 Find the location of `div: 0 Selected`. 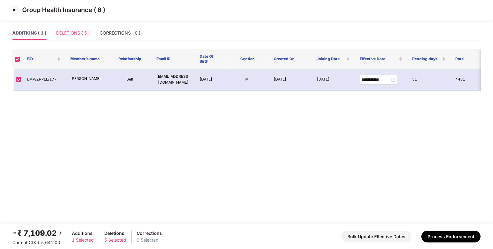

div: 0 Selected is located at coordinates (149, 240).